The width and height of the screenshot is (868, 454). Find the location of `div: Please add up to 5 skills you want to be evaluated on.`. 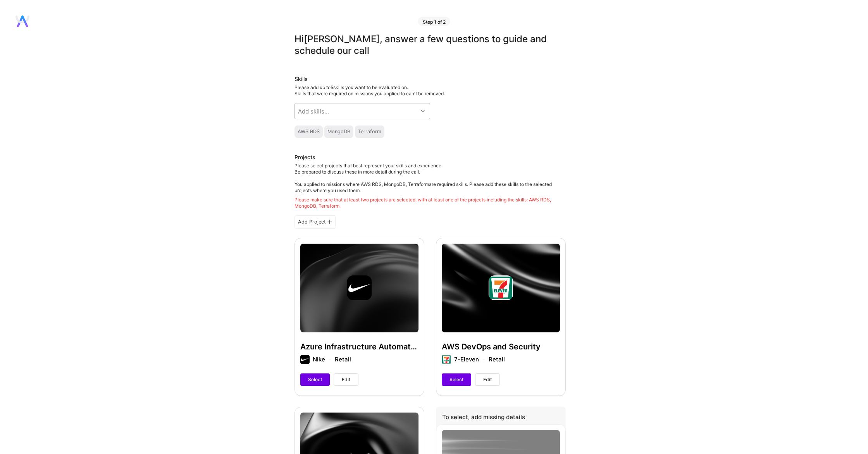

div: Please add up to 5 skills you want to be evaluated on. is located at coordinates (430, 90).